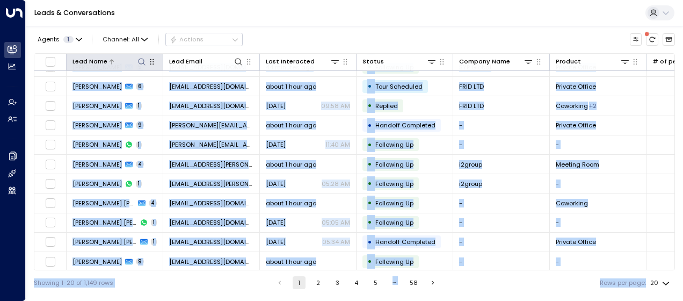 This screenshot has height=301, width=683. What do you see at coordinates (97, 262) in the screenshot?
I see `span: Umut Turan` at bounding box center [97, 262].